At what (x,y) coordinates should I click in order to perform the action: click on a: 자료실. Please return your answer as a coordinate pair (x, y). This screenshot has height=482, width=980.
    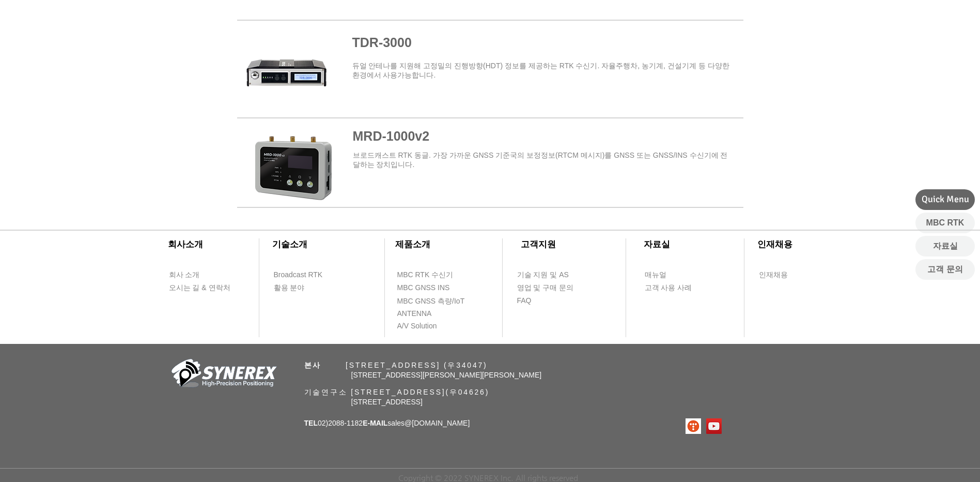
    Looking at the image, I should click on (945, 246).